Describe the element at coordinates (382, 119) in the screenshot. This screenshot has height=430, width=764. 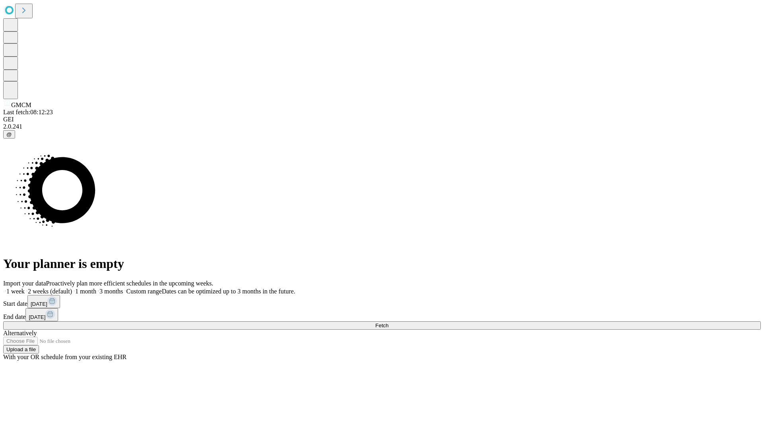
I see `div: GEI` at that location.